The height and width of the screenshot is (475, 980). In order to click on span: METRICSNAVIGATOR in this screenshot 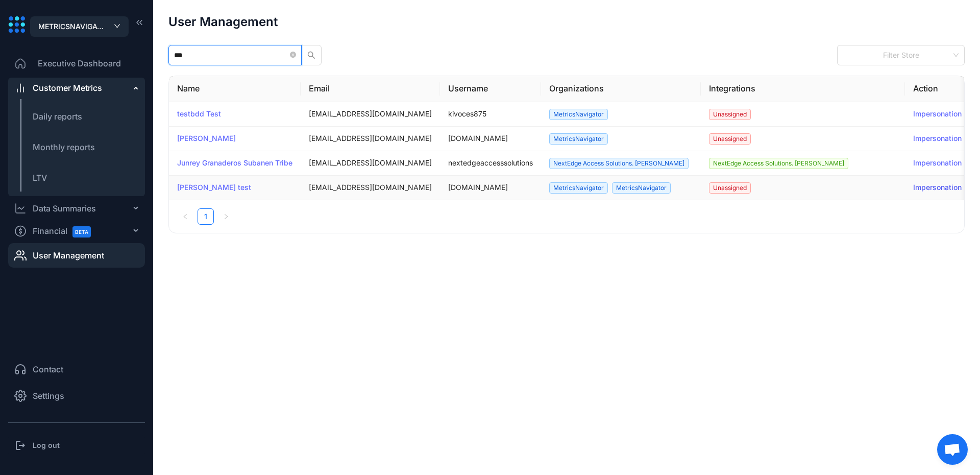, I will do `click(72, 27)`.